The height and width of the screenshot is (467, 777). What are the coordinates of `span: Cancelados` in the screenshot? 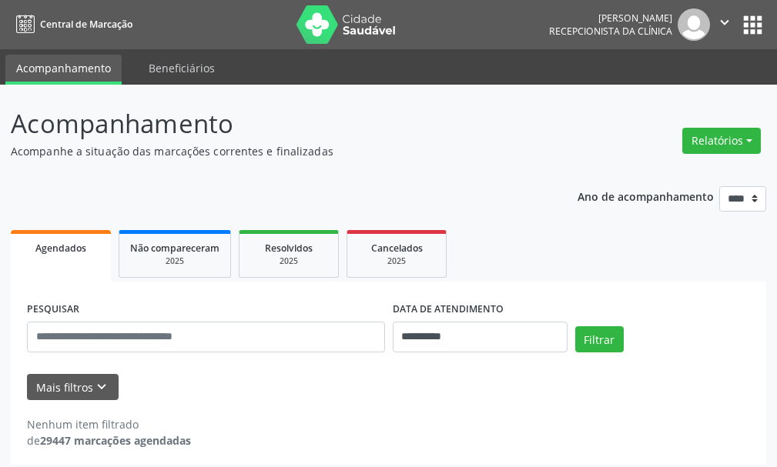 It's located at (397, 248).